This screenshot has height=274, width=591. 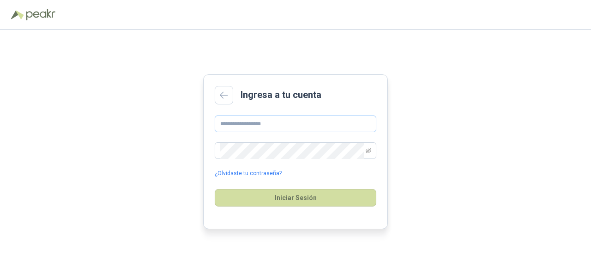 What do you see at coordinates (18, 15) in the screenshot?
I see `img: Logo` at bounding box center [18, 15].